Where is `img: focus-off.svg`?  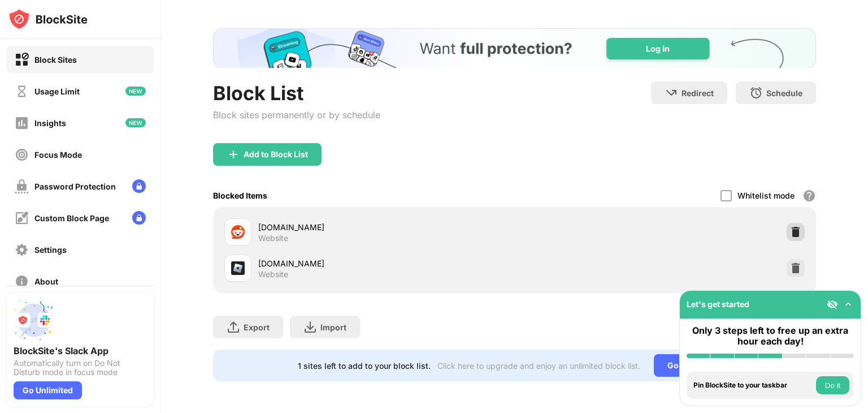
img: focus-off.svg is located at coordinates (22, 155).